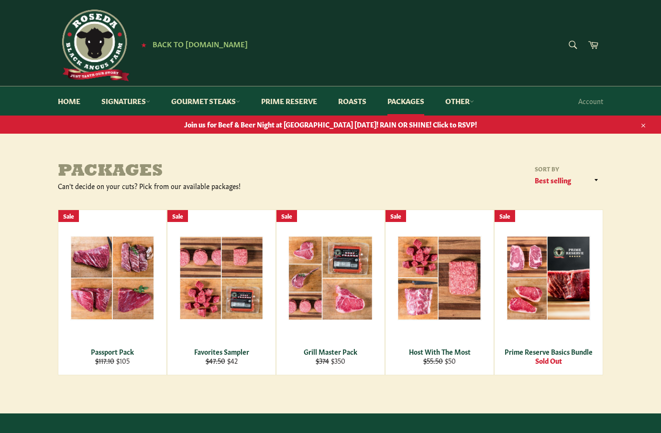 This screenshot has width=661, height=433. Describe the element at coordinates (548, 352) in the screenshot. I see `div: Prime Reserve Basics Bundle` at that location.